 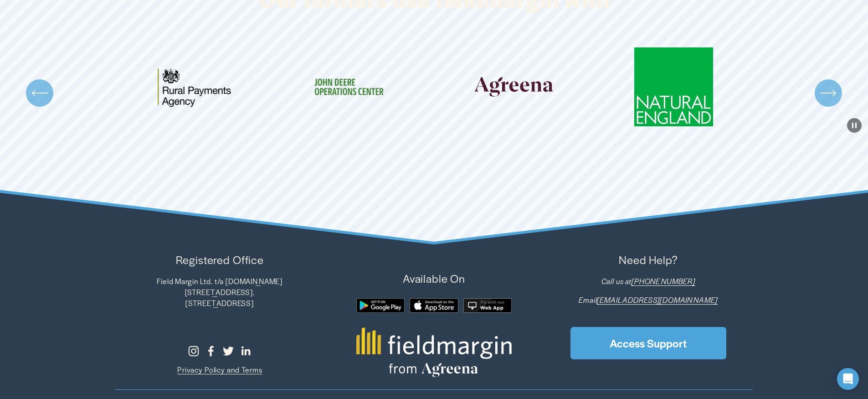 What do you see at coordinates (220, 369) in the screenshot?
I see `span: Privacy Policy and Terms` at bounding box center [220, 369].